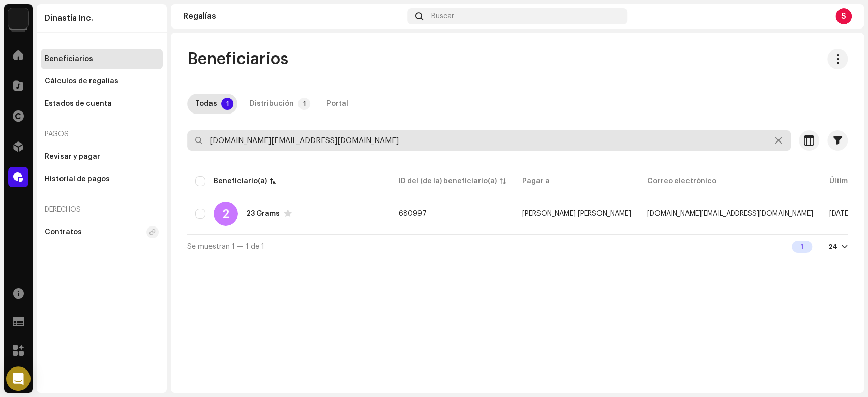 This screenshot has width=868, height=397. What do you see at coordinates (442, 16) in the screenshot?
I see `span: Buscar` at bounding box center [442, 16].